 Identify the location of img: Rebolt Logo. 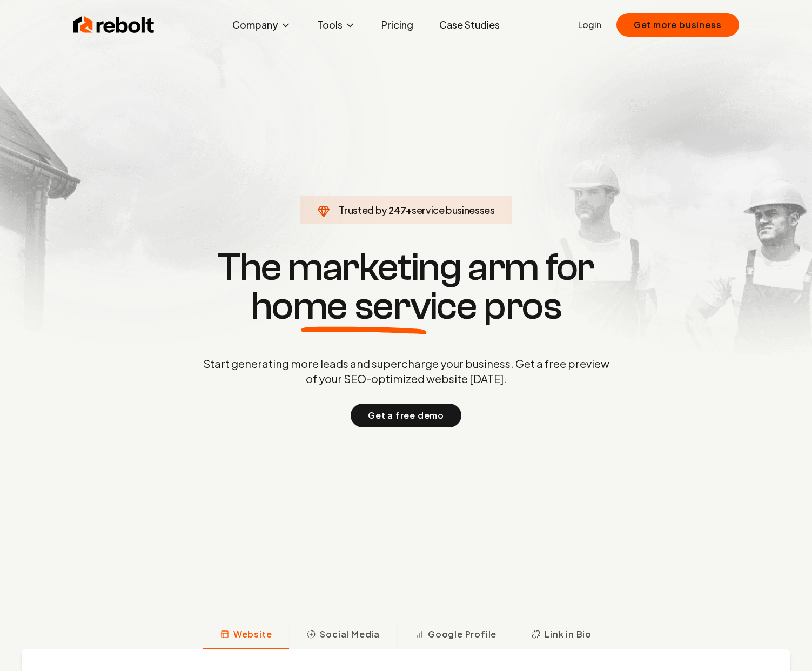
(114, 25).